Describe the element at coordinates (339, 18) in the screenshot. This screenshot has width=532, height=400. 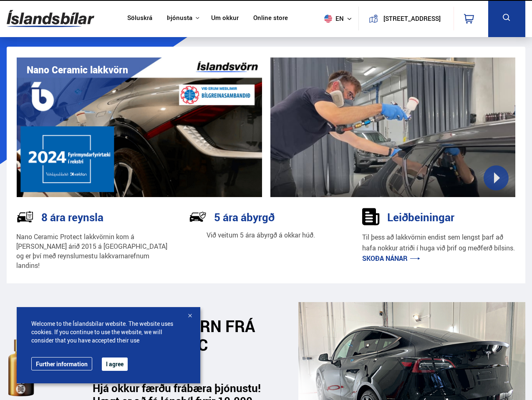
I see `button: en` at that location.